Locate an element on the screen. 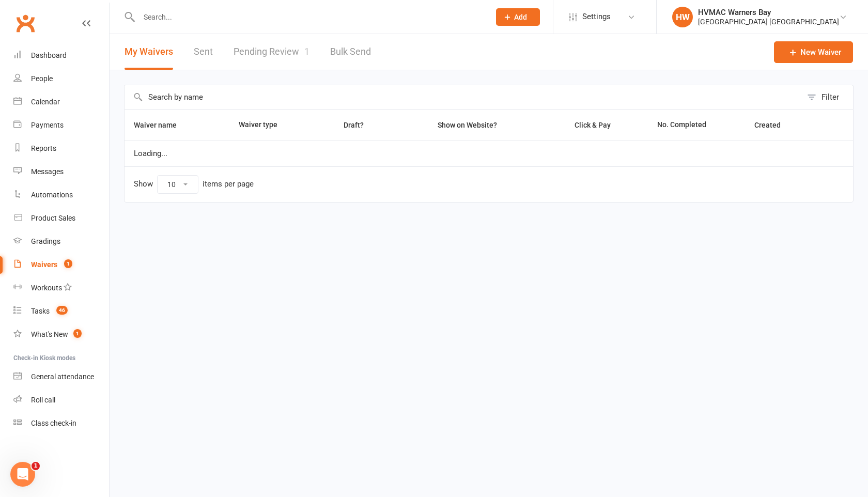 The height and width of the screenshot is (497, 868). button: Filter is located at coordinates (827, 97).